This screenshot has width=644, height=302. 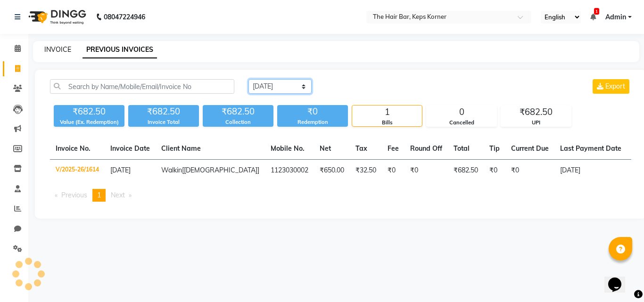 I want to click on span: Tax, so click(x=361, y=148).